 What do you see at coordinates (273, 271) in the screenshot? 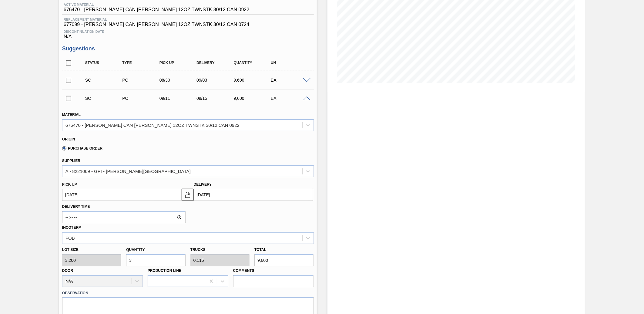
I see `label: Comments` at bounding box center [273, 271].